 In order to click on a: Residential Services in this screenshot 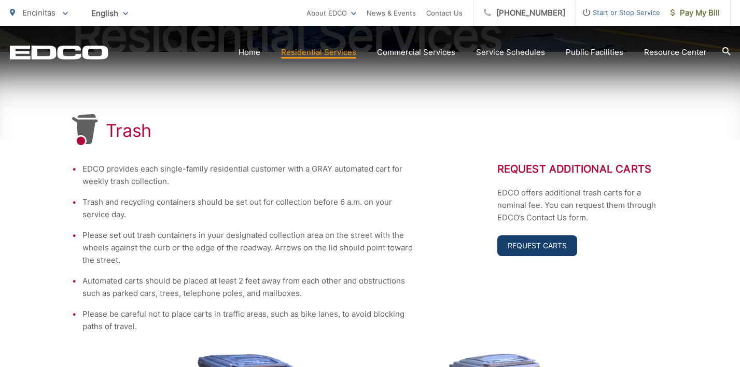, I will do `click(318, 52)`.